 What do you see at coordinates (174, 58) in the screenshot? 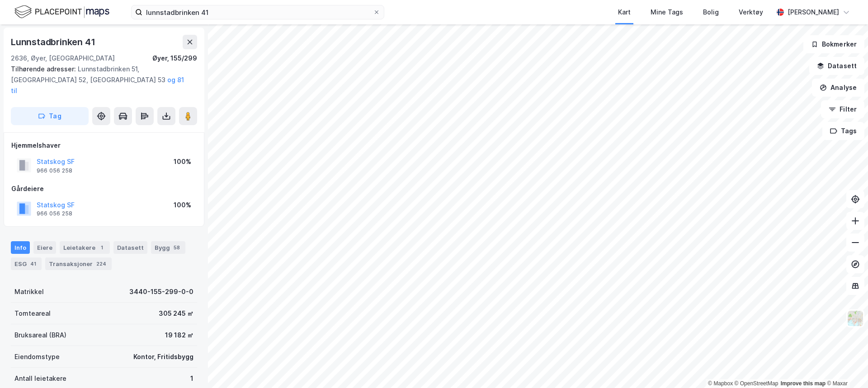
I see `div: Øyer, 155/299` at bounding box center [174, 58].